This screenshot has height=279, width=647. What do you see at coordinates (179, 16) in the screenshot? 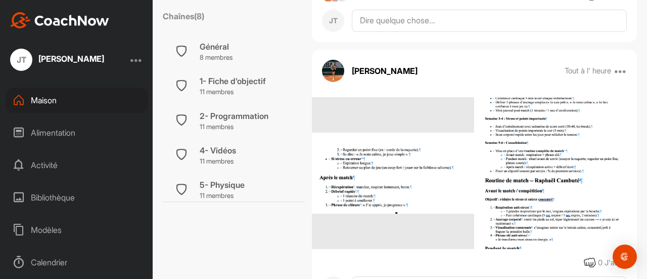
I see `font: Chaînes` at bounding box center [179, 16].